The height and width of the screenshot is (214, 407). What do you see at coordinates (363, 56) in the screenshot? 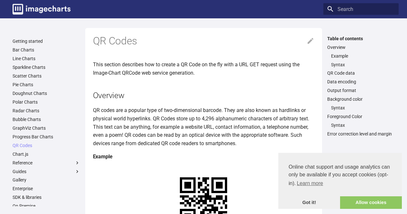
I see `a: Example` at bounding box center [363, 56].